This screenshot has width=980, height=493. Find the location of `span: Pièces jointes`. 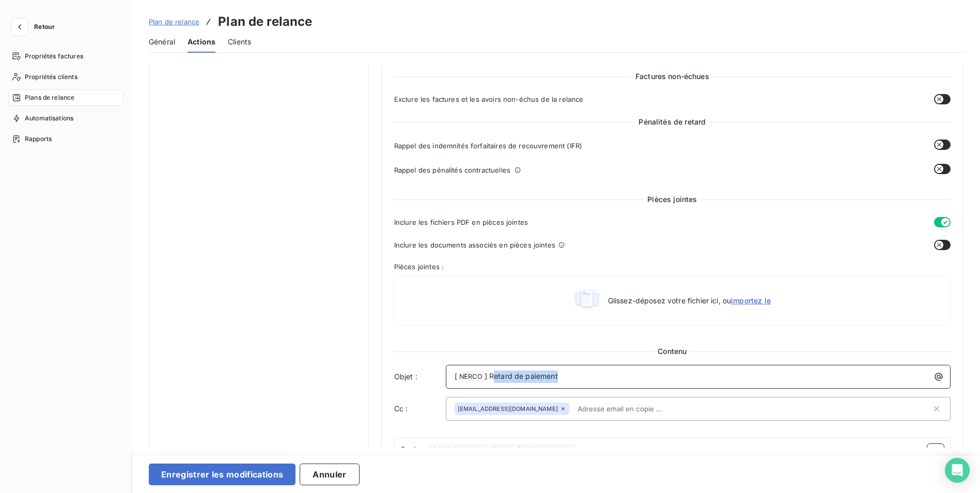

span: Pièces jointes is located at coordinates (673, 200).